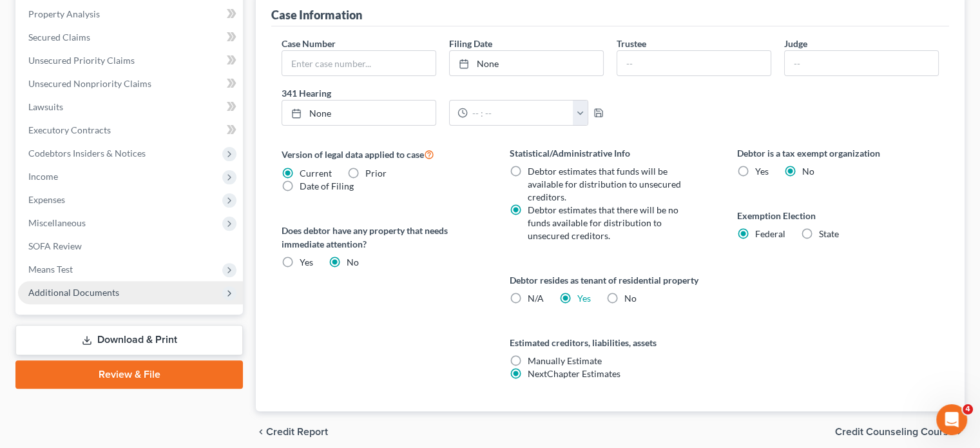 This screenshot has height=448, width=980. What do you see at coordinates (382, 237) in the screenshot?
I see `label: Does debtor have any property that needs immediate attention?` at bounding box center [382, 237].